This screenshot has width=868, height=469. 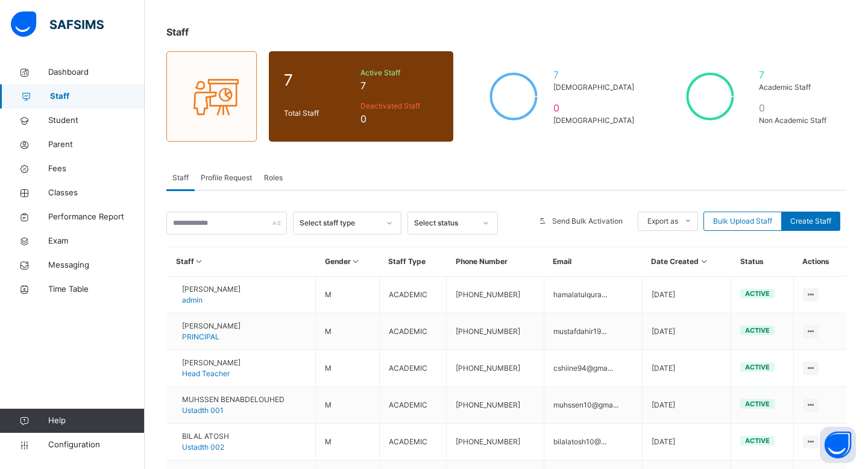 I want to click on span: Fees, so click(x=96, y=169).